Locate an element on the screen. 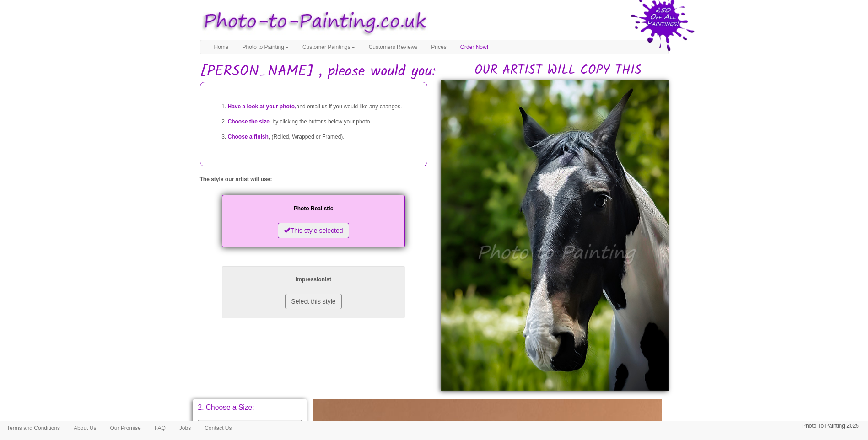 The width and height of the screenshot is (868, 440). button: 14" x 20" is located at coordinates (250, 428).